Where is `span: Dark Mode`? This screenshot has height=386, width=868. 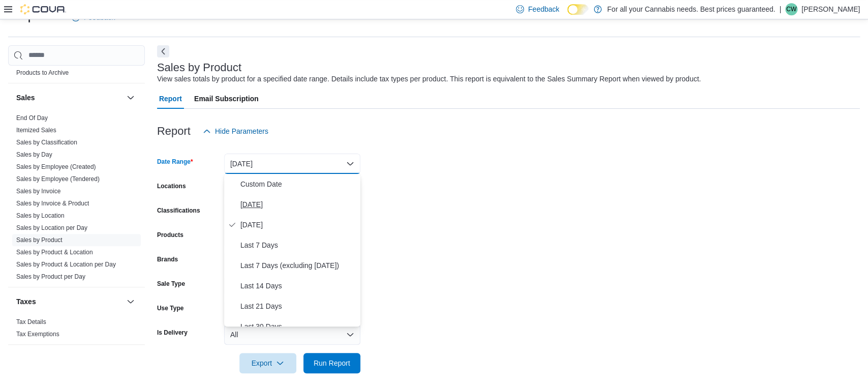 span: Dark Mode is located at coordinates (567, 14).